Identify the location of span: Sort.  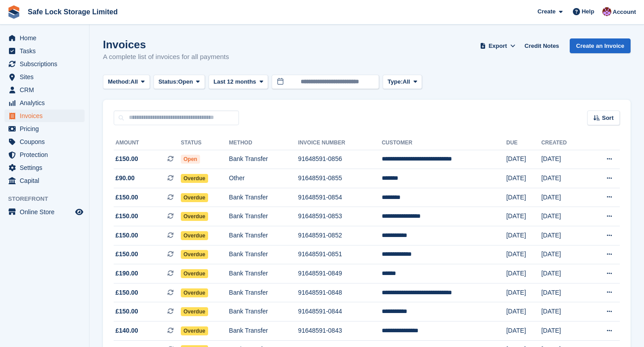
(608, 118).